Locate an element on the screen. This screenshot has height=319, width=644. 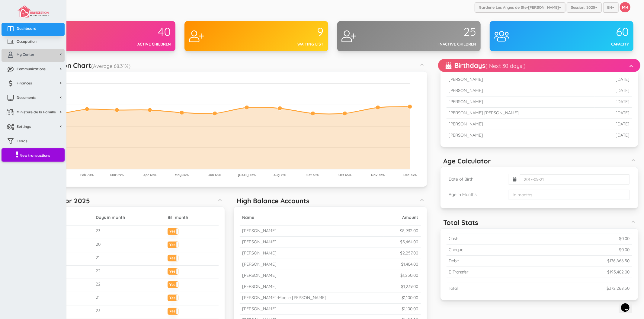
div: 40 is located at coordinates (137, 32).